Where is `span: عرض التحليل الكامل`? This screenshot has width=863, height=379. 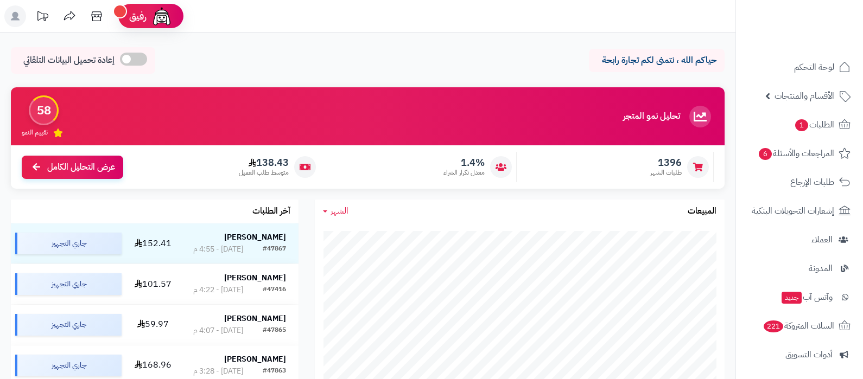 span: عرض التحليل الكامل is located at coordinates (81, 167).